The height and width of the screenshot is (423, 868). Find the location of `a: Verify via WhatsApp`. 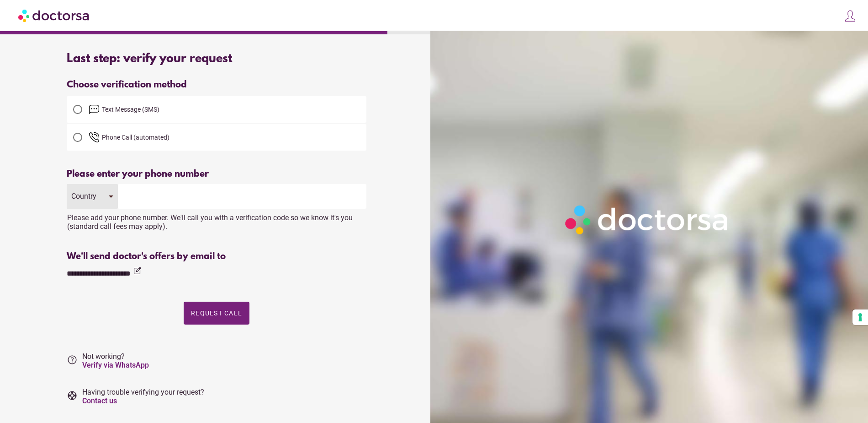

a: Verify via WhatsApp is located at coordinates (116, 365).